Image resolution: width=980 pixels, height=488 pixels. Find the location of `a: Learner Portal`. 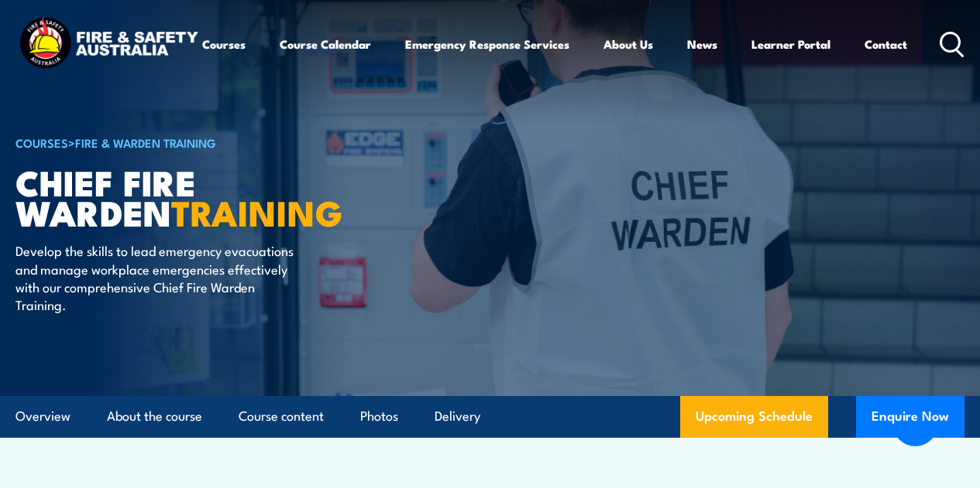

a: Learner Portal is located at coordinates (791, 44).